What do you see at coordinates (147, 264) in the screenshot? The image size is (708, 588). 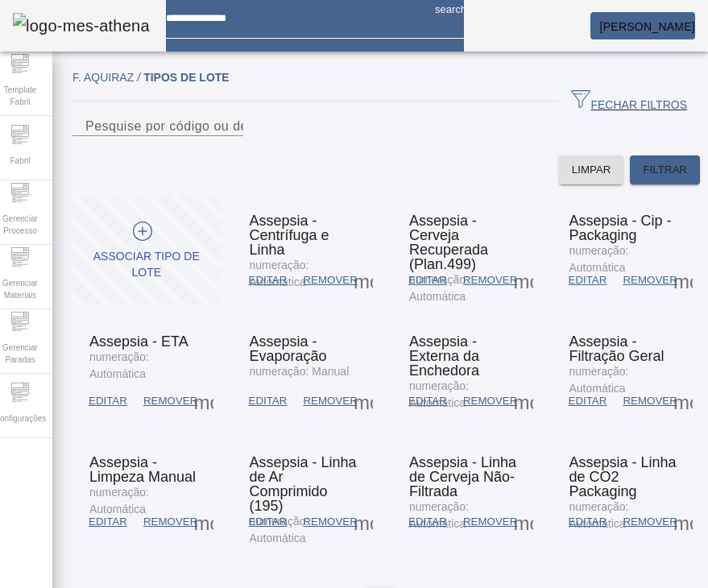 I see `div: Associar tipo de lote` at bounding box center [147, 264].